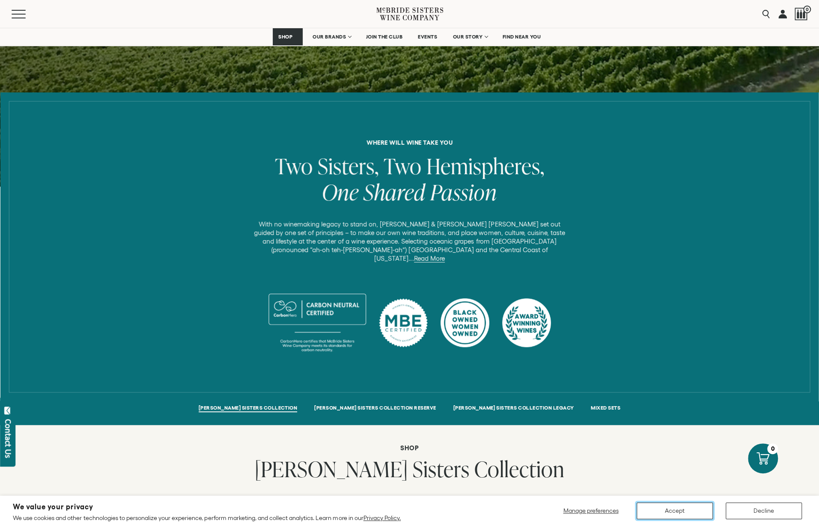 The image size is (819, 526). Describe the element at coordinates (807, 9) in the screenshot. I see `span: 0` at that location.